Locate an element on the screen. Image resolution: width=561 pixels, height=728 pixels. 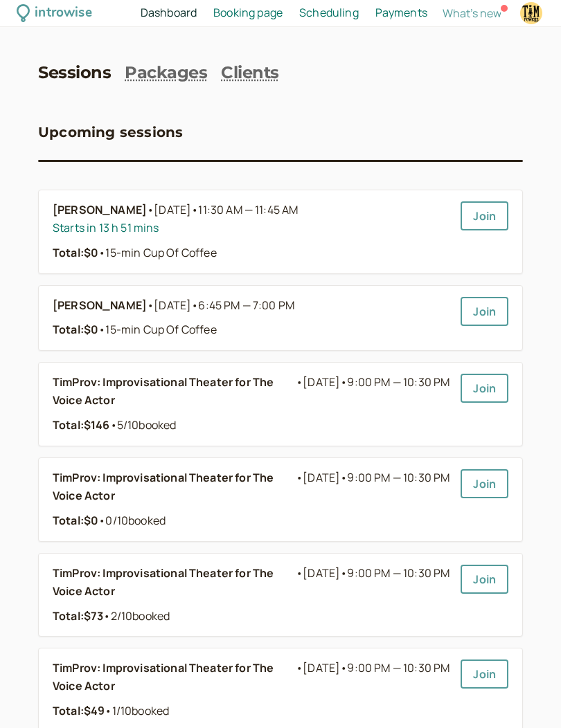
span: Dashboard is located at coordinates (168, 13).